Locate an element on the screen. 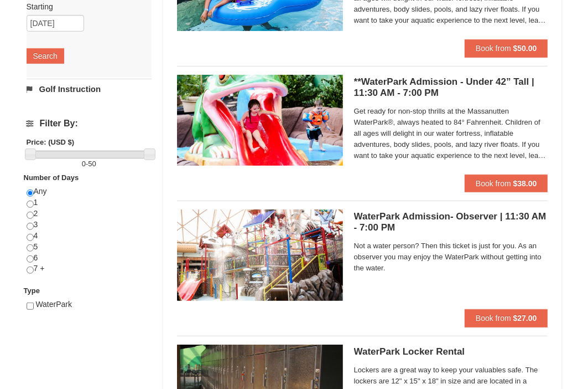 The image size is (588, 389). strong: $27.00 is located at coordinates (525, 318).